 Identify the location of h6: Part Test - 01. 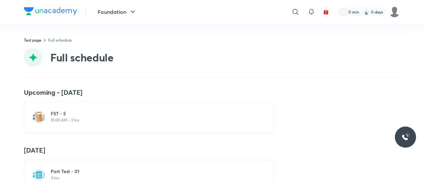
(153, 172).